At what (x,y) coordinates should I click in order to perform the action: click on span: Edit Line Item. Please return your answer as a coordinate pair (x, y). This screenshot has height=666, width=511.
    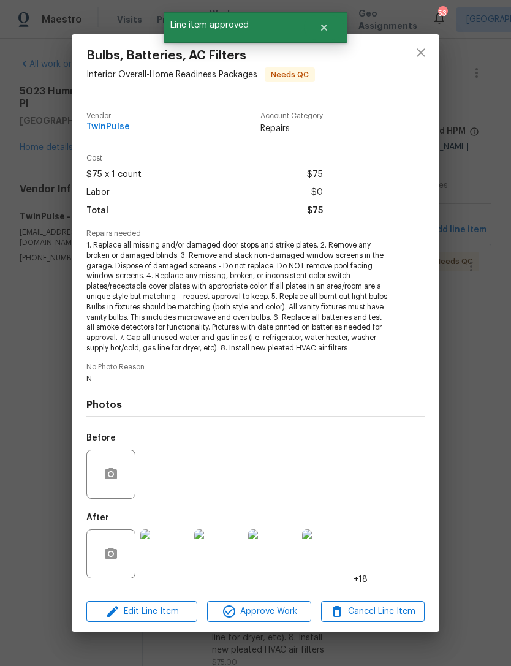
    Looking at the image, I should click on (142, 612).